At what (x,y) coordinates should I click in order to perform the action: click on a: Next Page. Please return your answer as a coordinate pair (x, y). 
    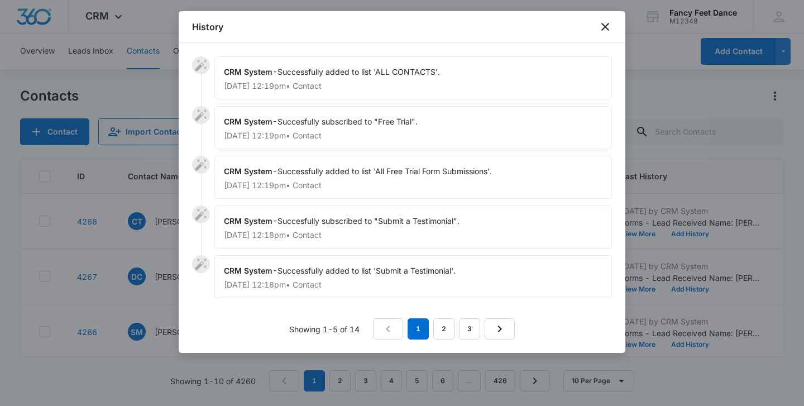
    Looking at the image, I should click on (500, 329).